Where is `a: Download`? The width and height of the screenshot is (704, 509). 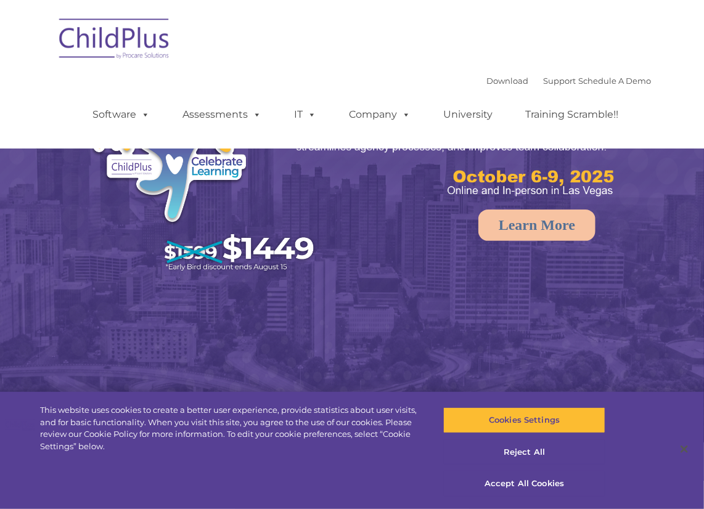 a: Download is located at coordinates (508, 81).